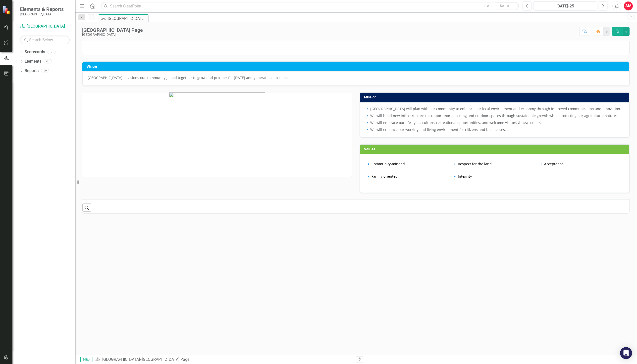 The image size is (637, 364). Describe the element at coordinates (35, 52) in the screenshot. I see `a: Scorecards` at that location.